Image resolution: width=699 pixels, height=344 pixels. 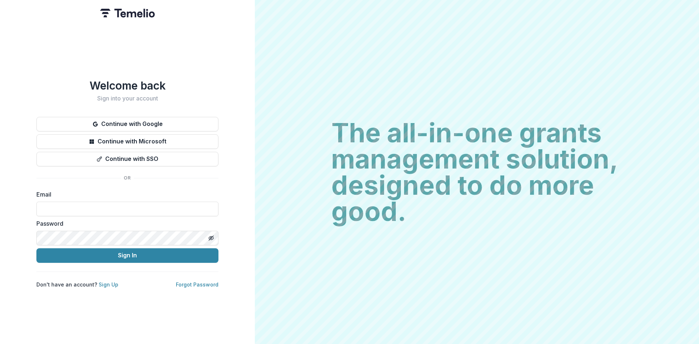 What do you see at coordinates (127, 98) in the screenshot?
I see `h2: Sign into your account` at bounding box center [127, 98].